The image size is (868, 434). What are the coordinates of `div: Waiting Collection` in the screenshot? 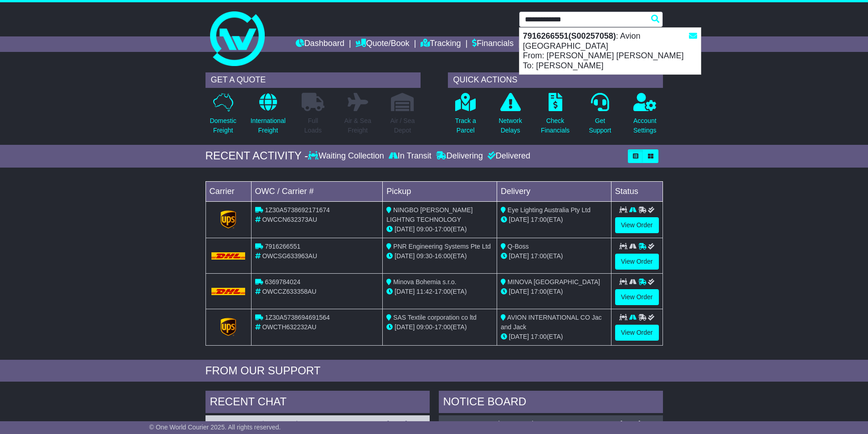 It's located at (347, 156).